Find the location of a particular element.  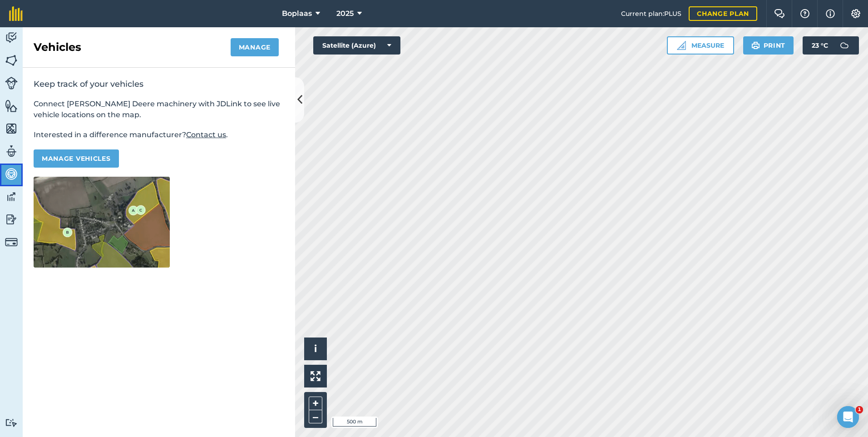

a: Contact us is located at coordinates (206, 135).